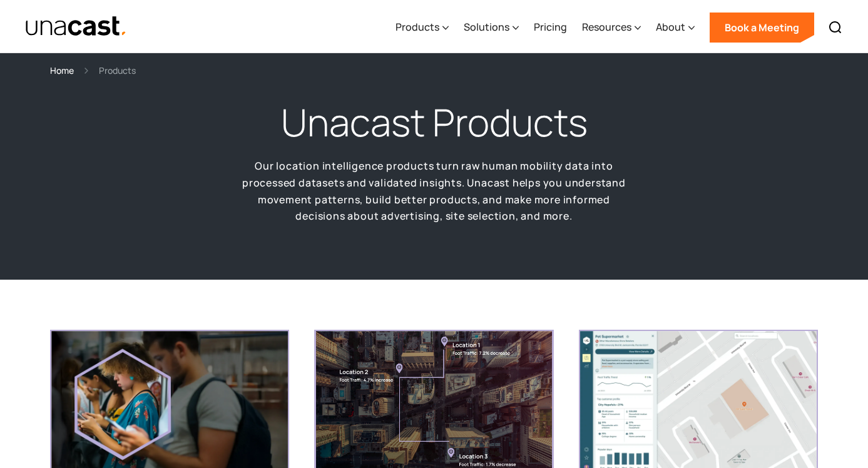 This screenshot has height=468, width=868. Describe the element at coordinates (836, 27) in the screenshot. I see `img: Search icon` at that location.